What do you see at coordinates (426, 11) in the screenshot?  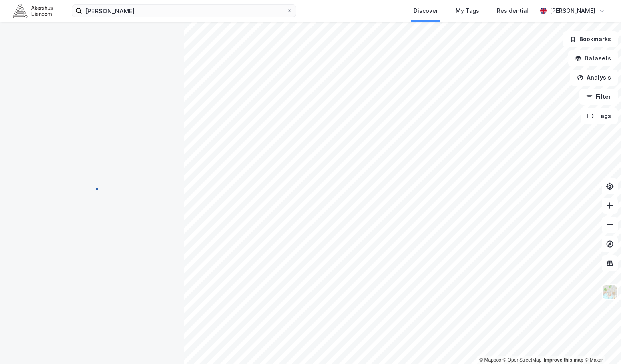 I see `div: Discover` at bounding box center [426, 11].